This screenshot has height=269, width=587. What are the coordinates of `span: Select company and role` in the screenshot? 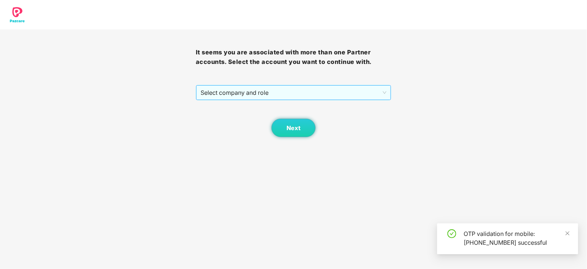 It's located at (293, 93).